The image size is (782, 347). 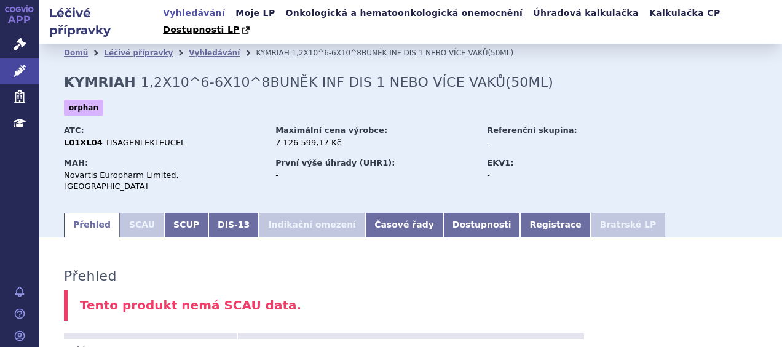 What do you see at coordinates (207, 30) in the screenshot?
I see `a: Dostupnosti LP` at bounding box center [207, 30].